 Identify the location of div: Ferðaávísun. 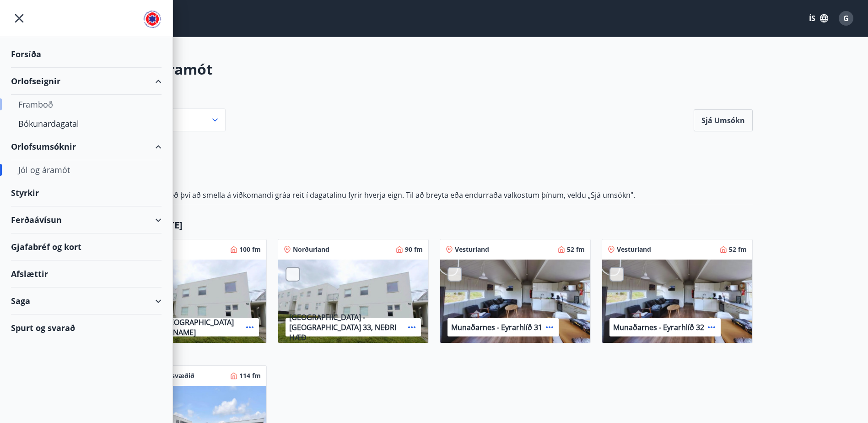
(86, 220).